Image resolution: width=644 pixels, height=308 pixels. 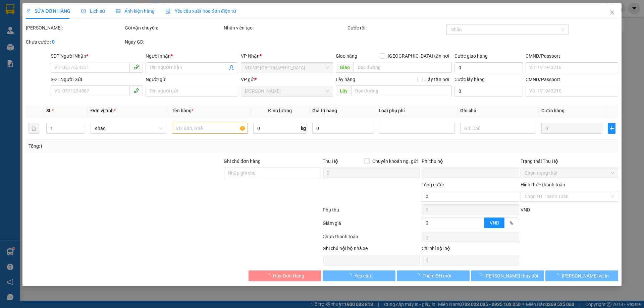 I want to click on span: Chuyển khoản ng. gửi, so click(x=394, y=161).